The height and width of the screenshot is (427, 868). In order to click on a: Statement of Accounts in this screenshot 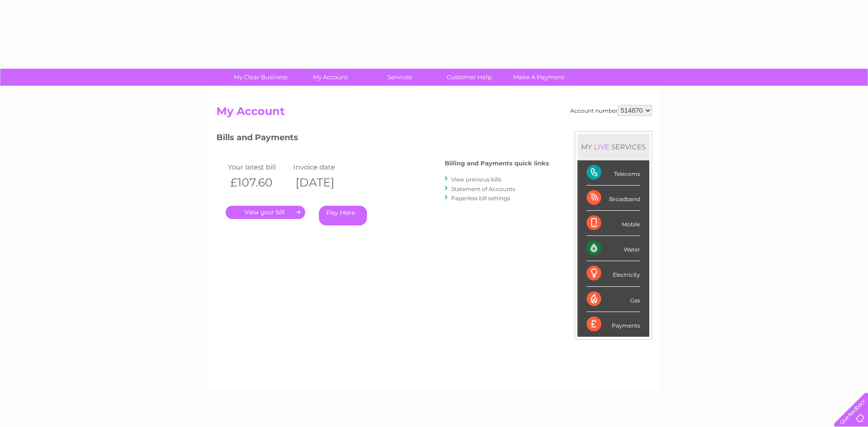, I will do `click(483, 188)`.